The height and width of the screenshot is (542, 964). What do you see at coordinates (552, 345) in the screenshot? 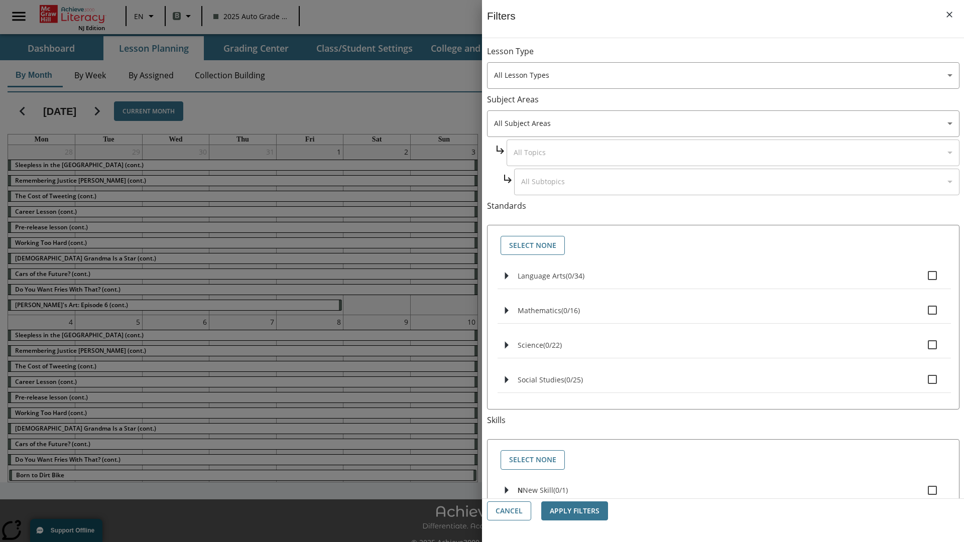
I see `span: 0 standards selected/22 standards in group` at bounding box center [552, 345].